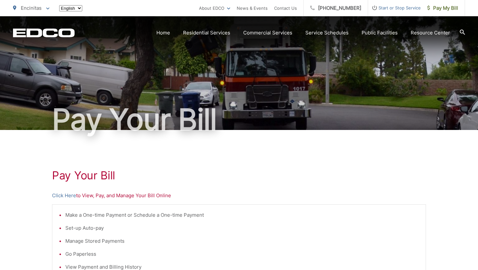 The height and width of the screenshot is (270, 478). Describe the element at coordinates (31, 8) in the screenshot. I see `span: Encinitas` at that location.